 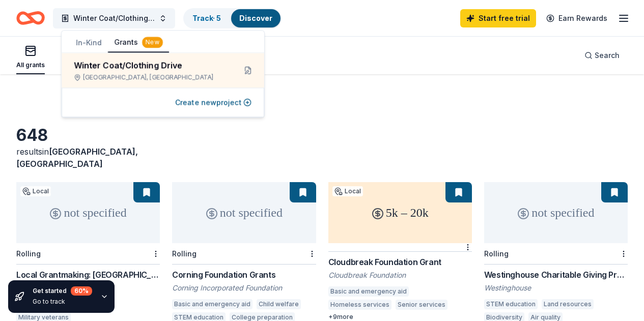 What do you see at coordinates (232, 18) in the screenshot?
I see `button: Track· 5Discover` at bounding box center [232, 18].